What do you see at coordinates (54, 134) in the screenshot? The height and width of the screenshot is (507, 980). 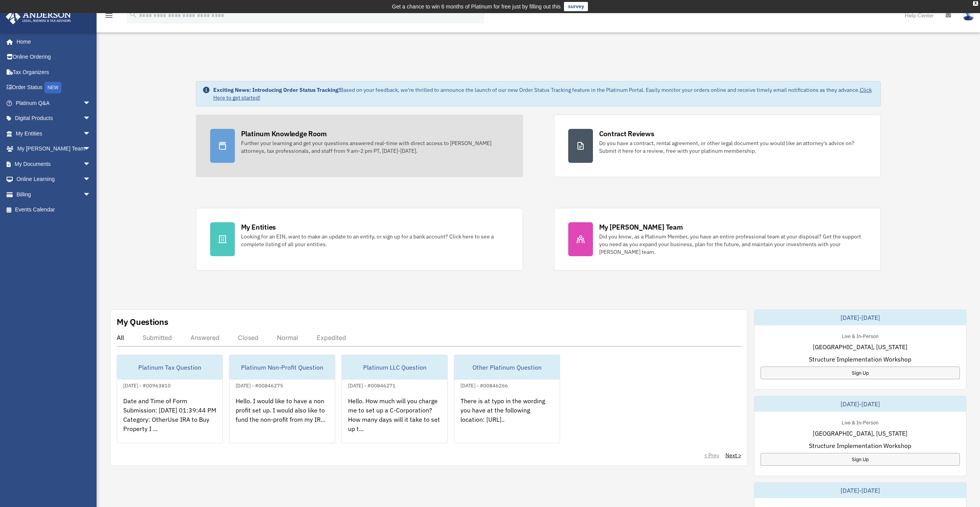 I see `a: My Entitiesarrow_drop_down` at bounding box center [54, 134].